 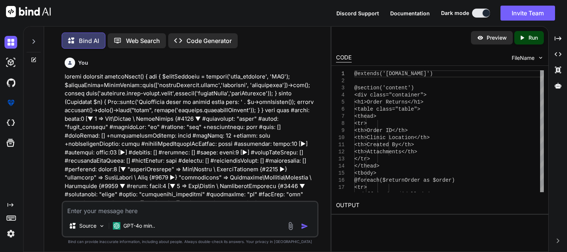 I want to click on div: CODE, so click(x=344, y=58).